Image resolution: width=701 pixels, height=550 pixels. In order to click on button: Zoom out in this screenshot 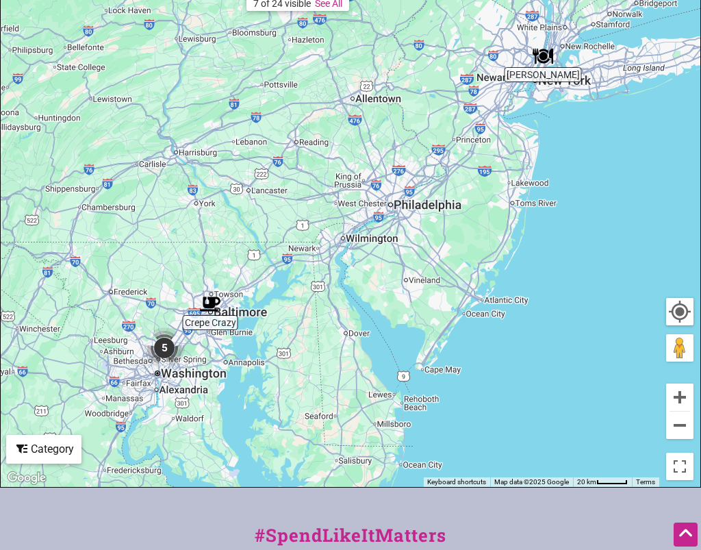, I will do `click(680, 425)`.